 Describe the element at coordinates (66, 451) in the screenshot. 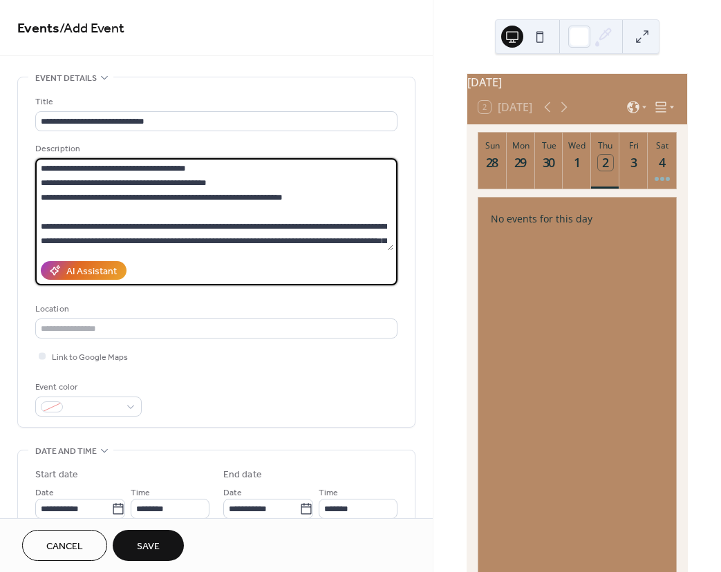

I see `span: Date and time` at that location.